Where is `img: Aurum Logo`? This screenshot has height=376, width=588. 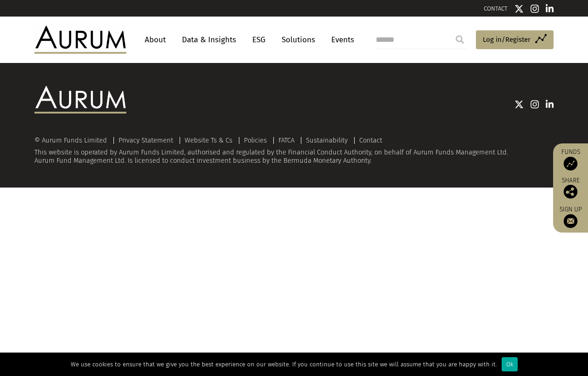 img: Aurum Logo is located at coordinates (80, 100).